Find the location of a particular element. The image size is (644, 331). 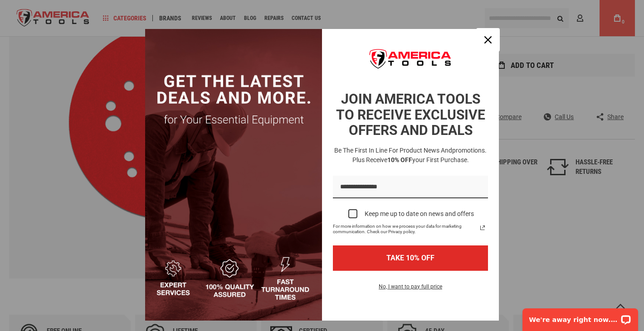

button: Close is located at coordinates (488, 40).